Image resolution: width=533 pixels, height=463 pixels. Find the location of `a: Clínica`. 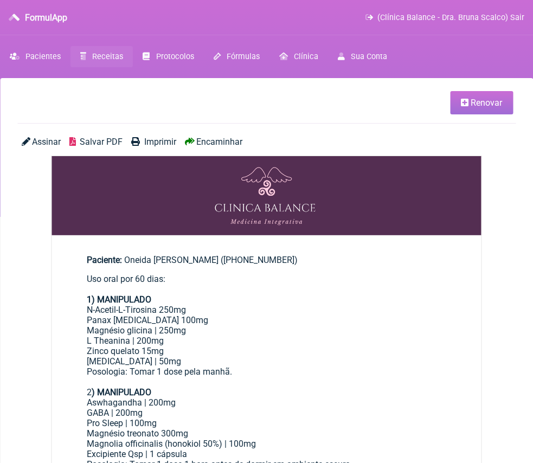

a: Clínica is located at coordinates (299, 56).